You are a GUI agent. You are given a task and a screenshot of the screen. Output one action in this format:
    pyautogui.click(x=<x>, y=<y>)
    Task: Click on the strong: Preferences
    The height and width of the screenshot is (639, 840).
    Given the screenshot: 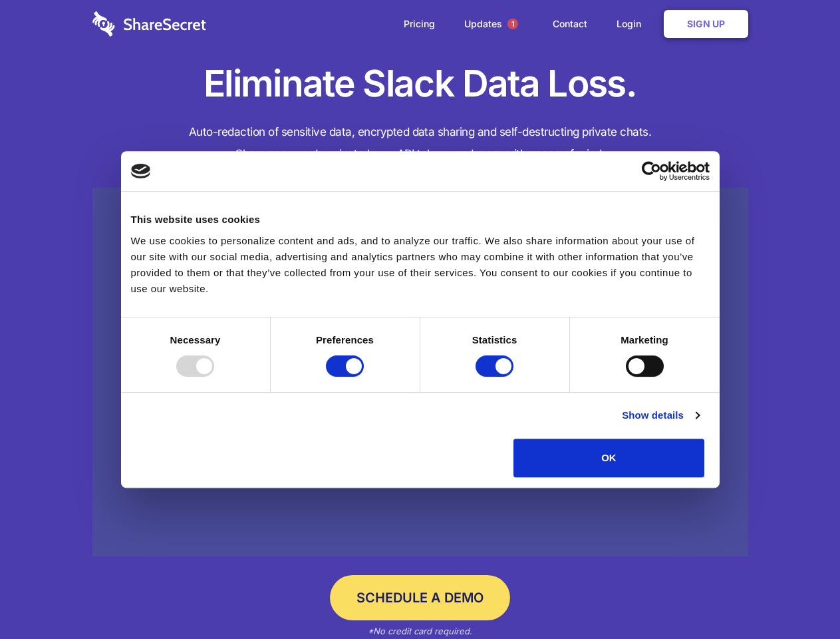 What is the action you would take?
    pyautogui.click(x=345, y=339)
    